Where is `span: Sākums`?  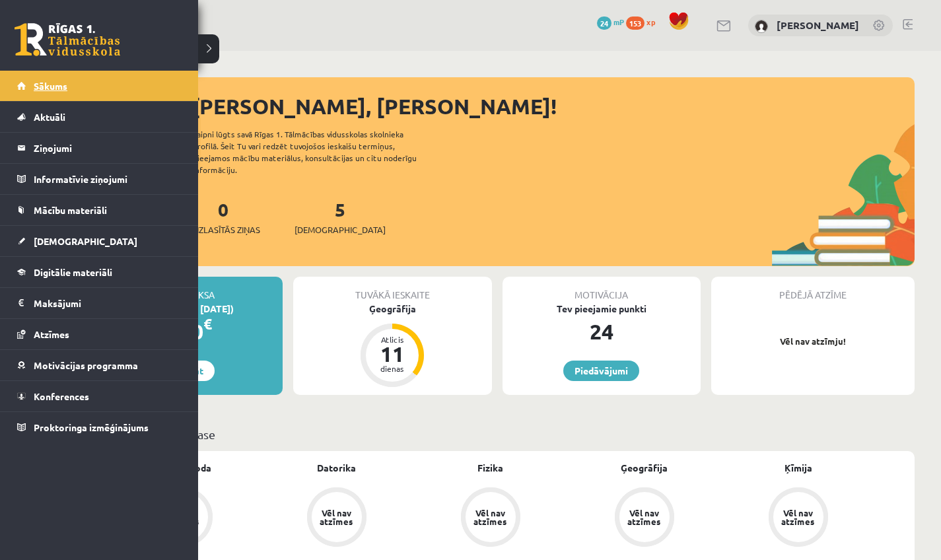 span: Sākums is located at coordinates (50, 86).